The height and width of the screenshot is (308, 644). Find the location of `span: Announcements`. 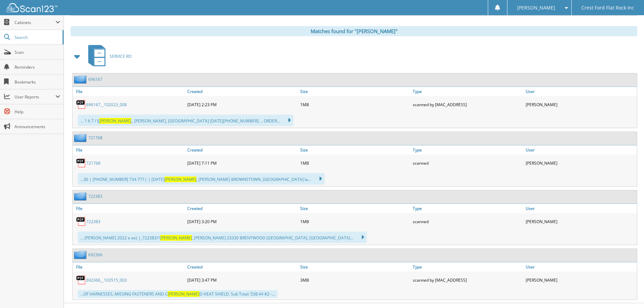

span: Announcements is located at coordinates (37, 126).